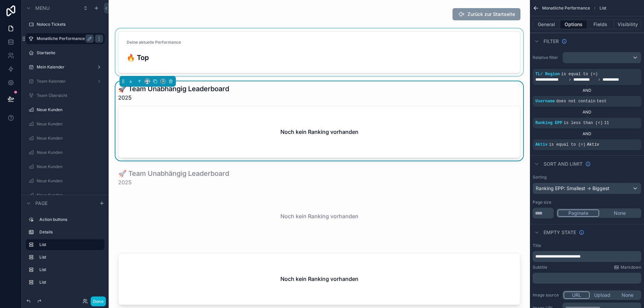  I want to click on button: Paginate, so click(578, 213).